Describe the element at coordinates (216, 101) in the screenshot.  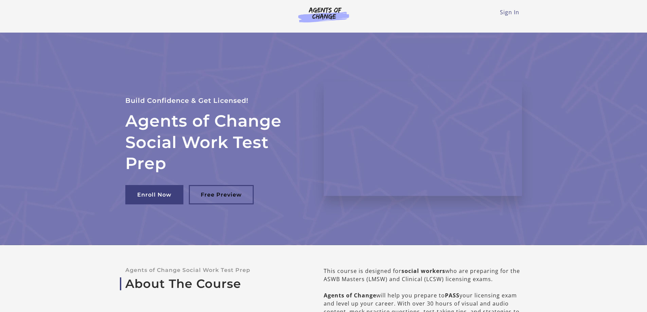
I see `p: Build Confidence & Get Licensed!` at that location.